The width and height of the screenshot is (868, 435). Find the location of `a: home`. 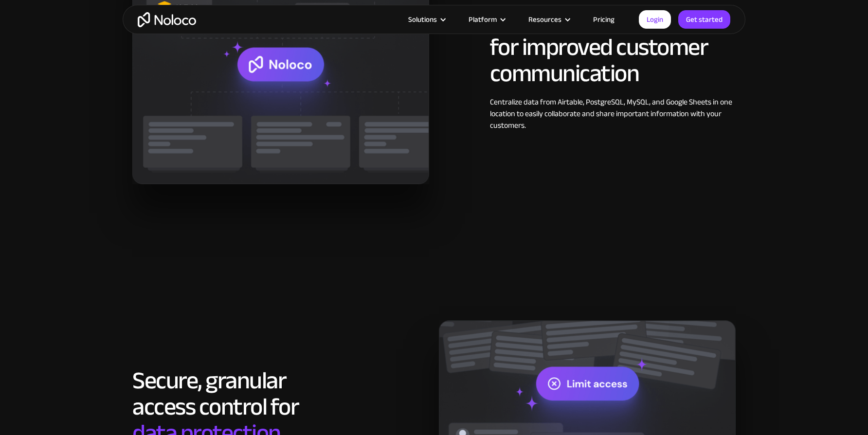

a: home is located at coordinates (166, 19).